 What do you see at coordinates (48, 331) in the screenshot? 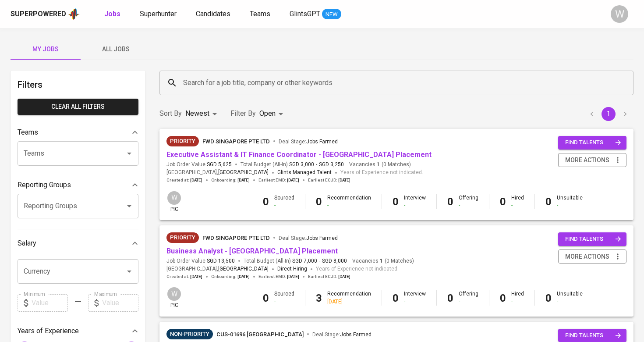
I see `p: Years of Experience` at bounding box center [48, 331].